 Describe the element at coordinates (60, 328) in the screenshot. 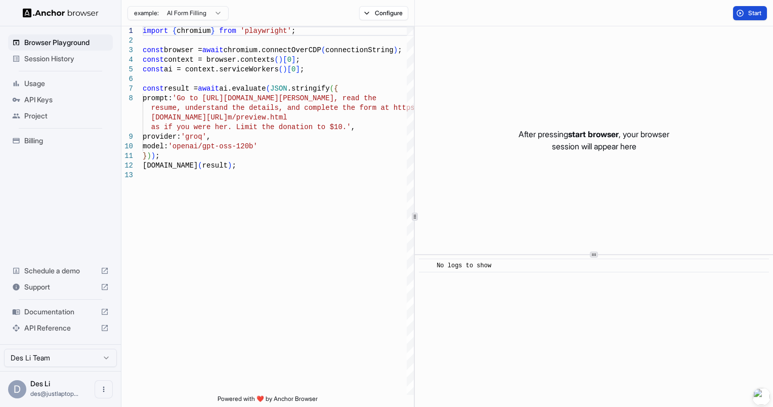

I see `span: API Reference` at that location.